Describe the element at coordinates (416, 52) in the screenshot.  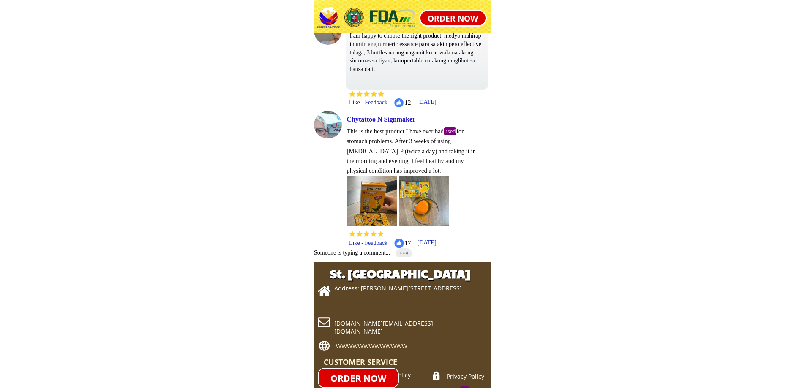
I see `font: I am happy to choose the right product, medyo mahirap inumin ang turmeric essence para sa akin pe...` at that location.